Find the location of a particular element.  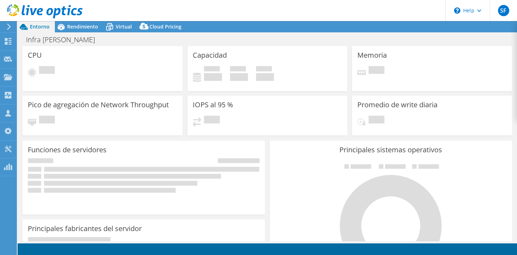

span: Used is located at coordinates (212, 70).